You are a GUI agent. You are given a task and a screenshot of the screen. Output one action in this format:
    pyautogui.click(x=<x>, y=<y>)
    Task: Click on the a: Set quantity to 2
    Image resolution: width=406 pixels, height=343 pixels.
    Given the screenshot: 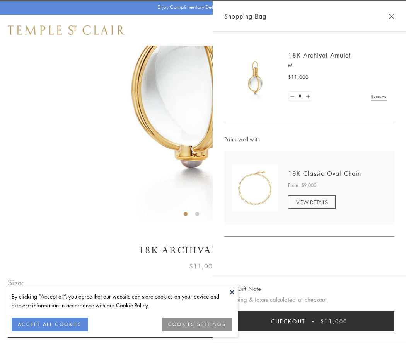 What is the action you would take?
    pyautogui.click(x=308, y=96)
    